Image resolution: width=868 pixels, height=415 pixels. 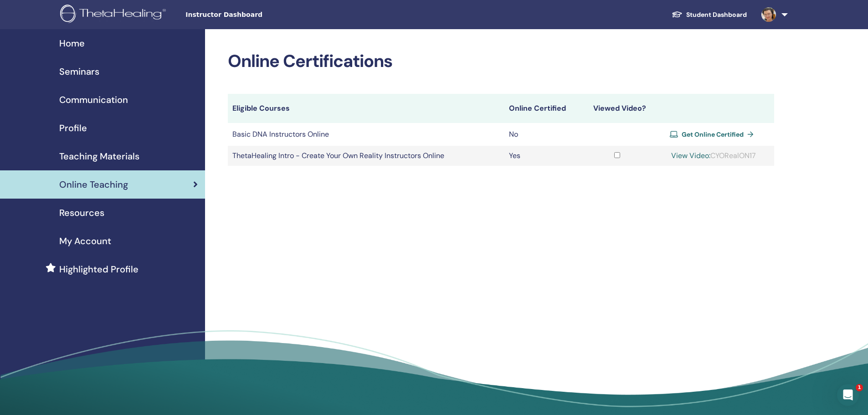 I want to click on span: Highlighted Profile, so click(x=99, y=269).